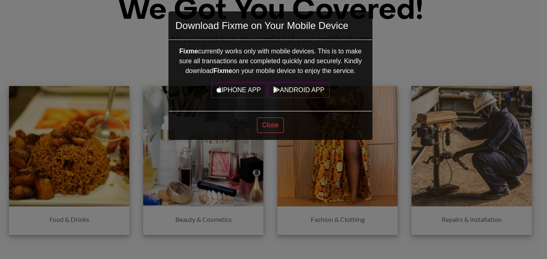 This screenshot has height=259, width=547. I want to click on a: ANDROID APP, so click(299, 90).